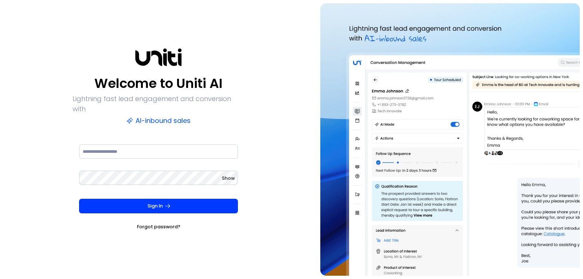  What do you see at coordinates (158, 104) in the screenshot?
I see `p: Lightning fast lead engagement and conversion with` at bounding box center [158, 104].